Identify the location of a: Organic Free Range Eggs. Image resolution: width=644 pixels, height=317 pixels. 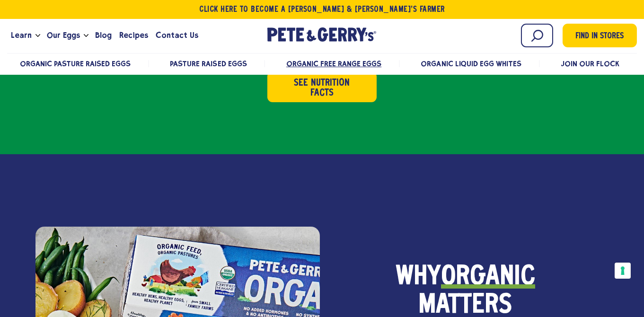
(334, 64).